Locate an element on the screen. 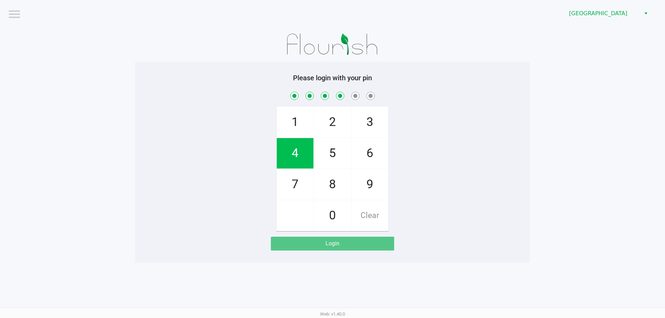 The image size is (665, 318). span: 6 is located at coordinates (370, 153).